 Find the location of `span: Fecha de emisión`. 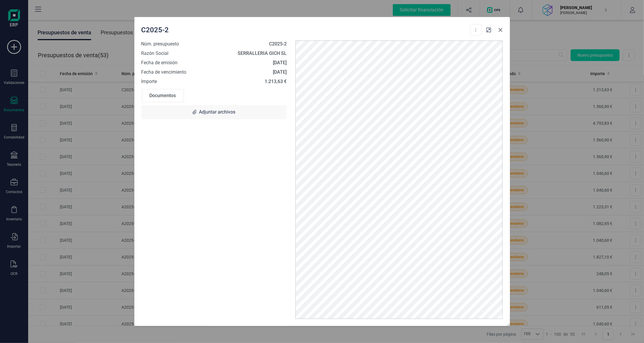

span: Fecha de emisión is located at coordinates (159, 63).